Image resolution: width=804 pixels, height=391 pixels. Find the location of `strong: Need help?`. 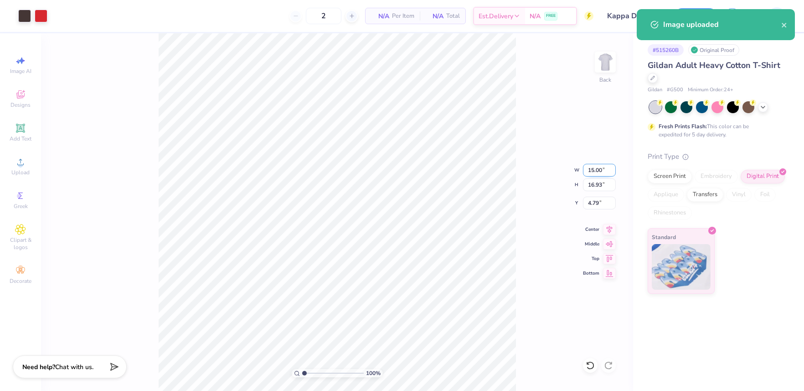

strong: Need help? is located at coordinates (39, 367).